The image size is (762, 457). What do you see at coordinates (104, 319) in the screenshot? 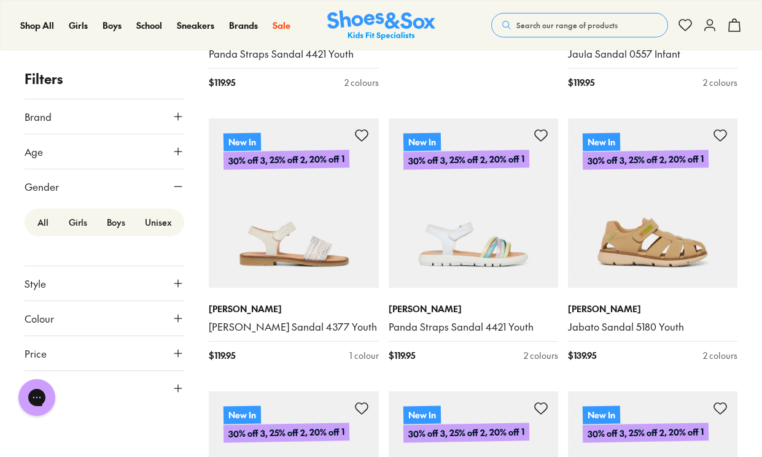
I see `button: Colour` at bounding box center [104, 319].